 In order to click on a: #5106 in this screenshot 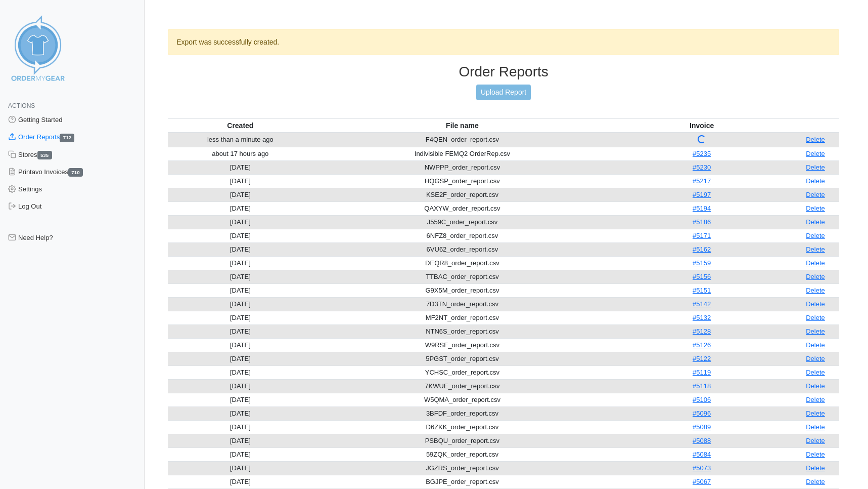, I will do `click(702, 400)`.